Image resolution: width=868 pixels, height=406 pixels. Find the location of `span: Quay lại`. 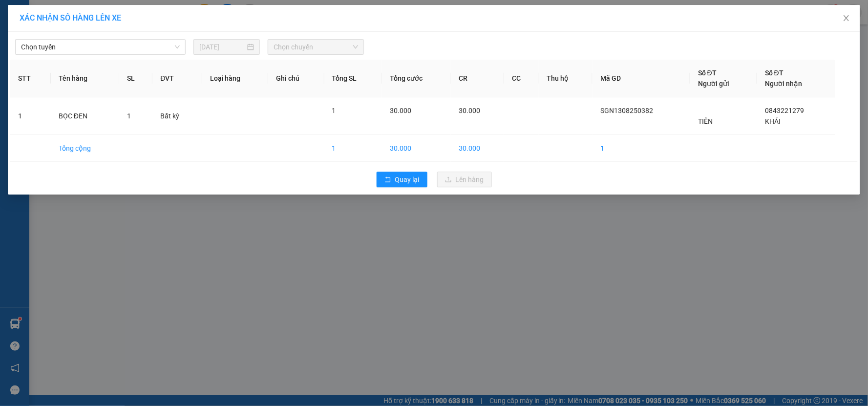

span: Quay lại is located at coordinates (408, 179).